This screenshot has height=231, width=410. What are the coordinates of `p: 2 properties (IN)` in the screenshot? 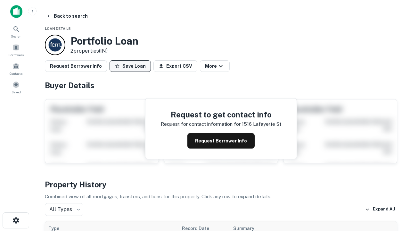 It's located at (105, 51).